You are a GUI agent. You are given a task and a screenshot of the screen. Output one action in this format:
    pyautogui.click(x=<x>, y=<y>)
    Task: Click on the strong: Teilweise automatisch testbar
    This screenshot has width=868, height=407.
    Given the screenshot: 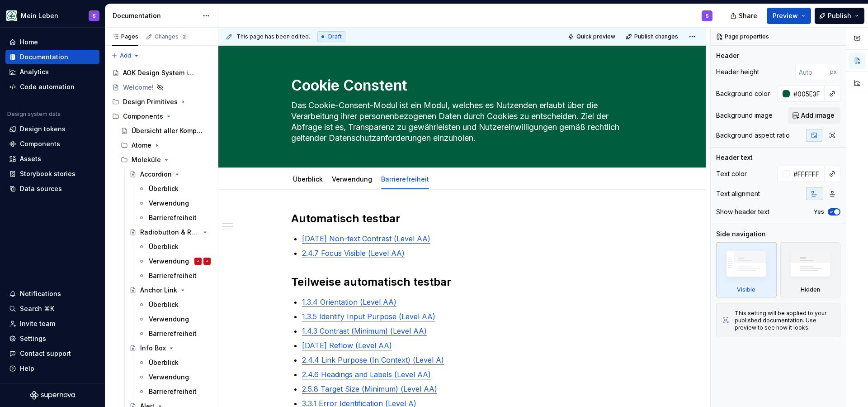 What is the action you would take?
    pyautogui.click(x=371, y=282)
    